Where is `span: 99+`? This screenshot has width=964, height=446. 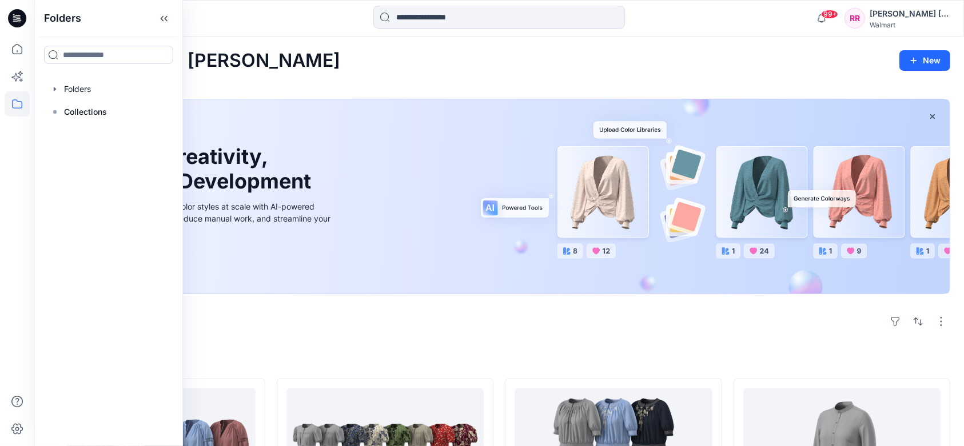 span: 99+ is located at coordinates (829, 14).